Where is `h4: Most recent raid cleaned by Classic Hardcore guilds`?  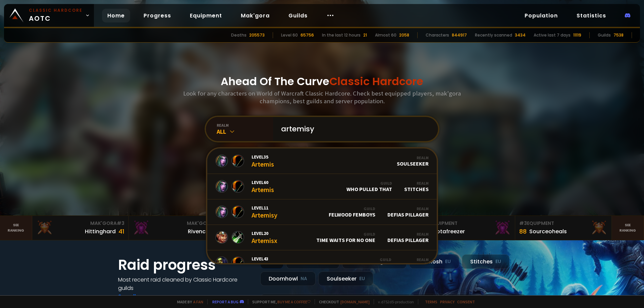
h4: Most recent raid cleaned by Classic Hardcore guilds is located at coordinates (185, 284).